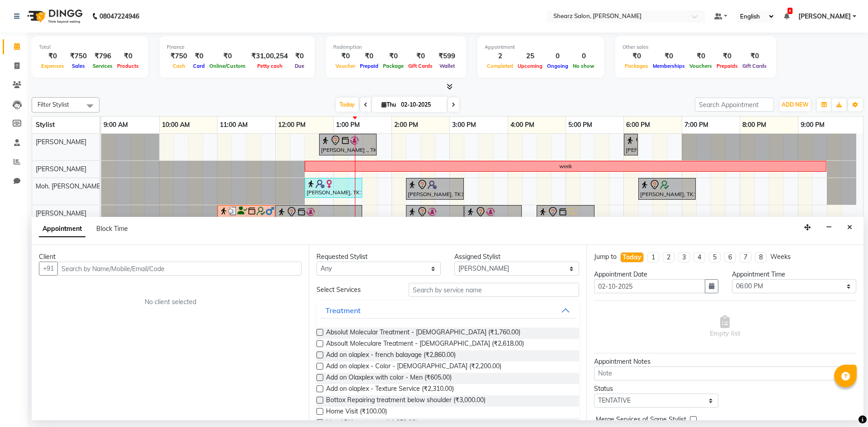 The width and height of the screenshot is (868, 427). I want to click on div: Total, so click(90, 47).